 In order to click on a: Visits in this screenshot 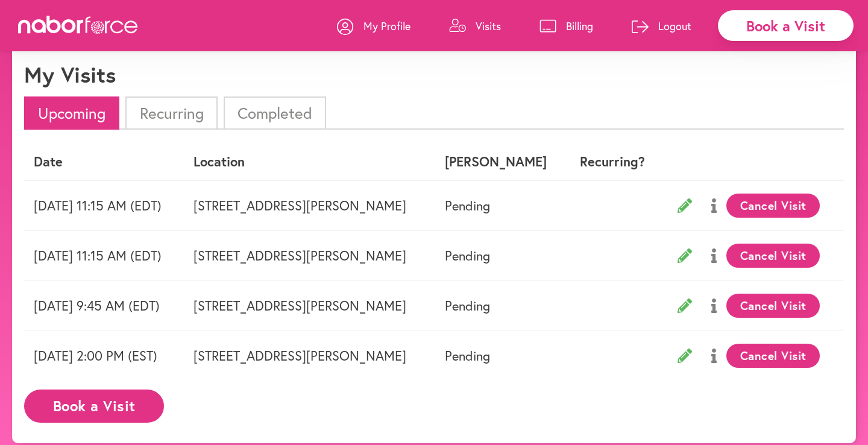, I will do `click(475, 26)`.